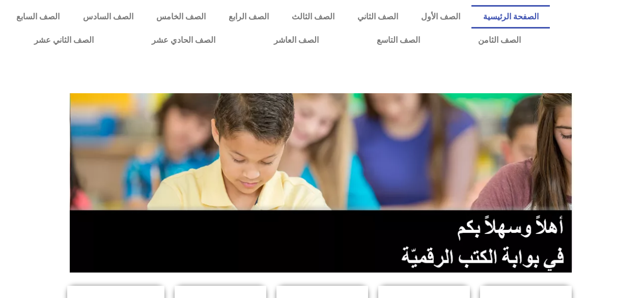 This screenshot has width=644, height=298. I want to click on a: الصف السادس, so click(108, 16).